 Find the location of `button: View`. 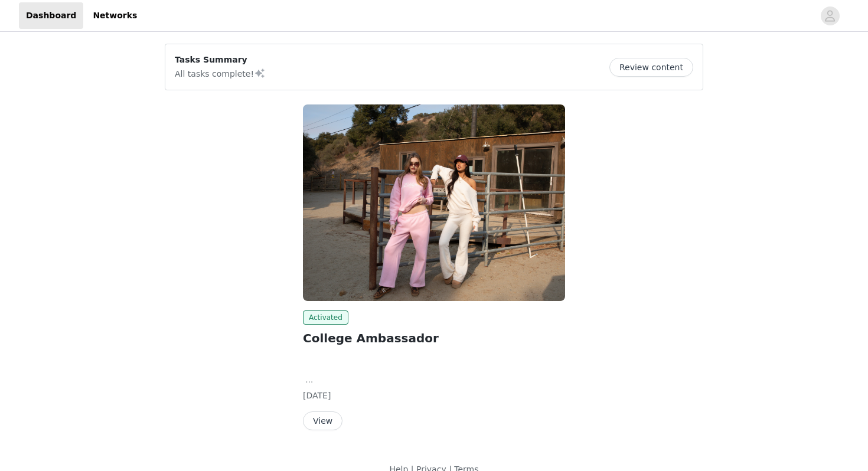

button: View is located at coordinates (323, 421).